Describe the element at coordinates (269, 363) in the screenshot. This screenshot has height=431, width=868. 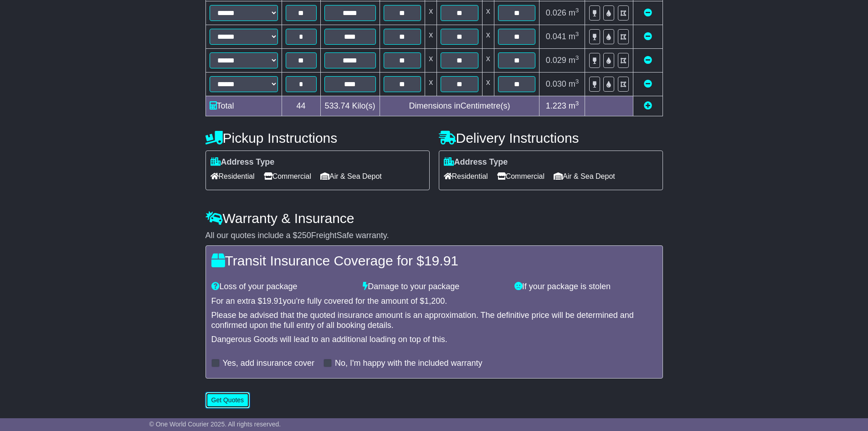
I see `label: Yes, add insurance cover` at that location.